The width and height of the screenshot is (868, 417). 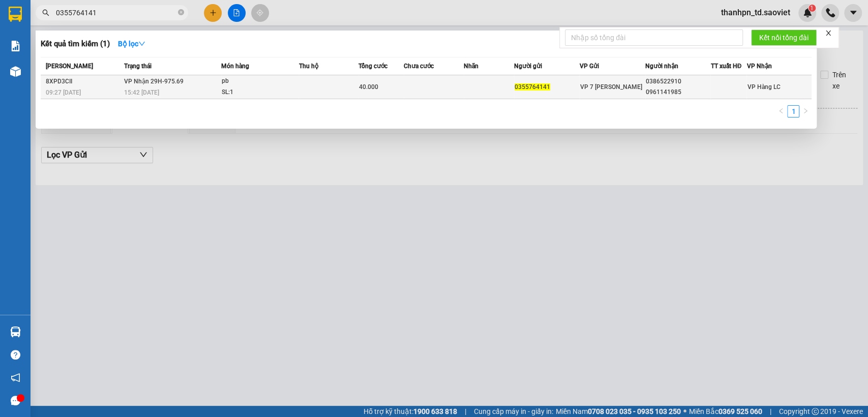 I want to click on span: Món hàng, so click(x=235, y=66).